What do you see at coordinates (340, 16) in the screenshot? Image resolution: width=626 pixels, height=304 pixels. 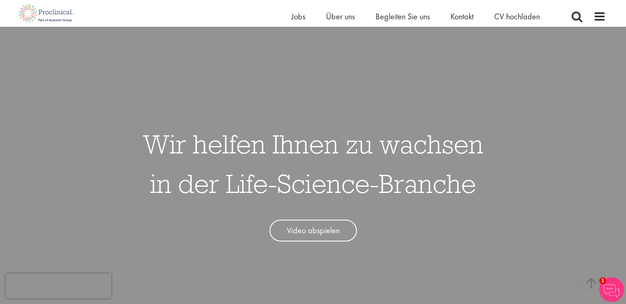 I see `a: Über uns` at bounding box center [340, 16].